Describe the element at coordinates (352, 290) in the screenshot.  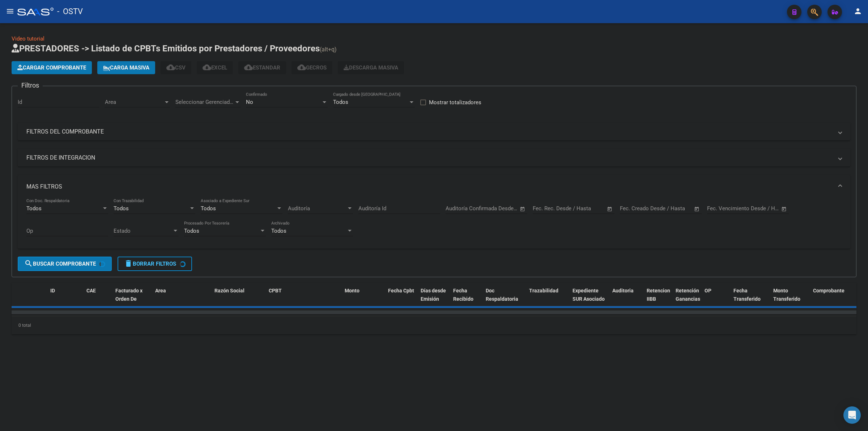
I see `span: Monto` at that location.